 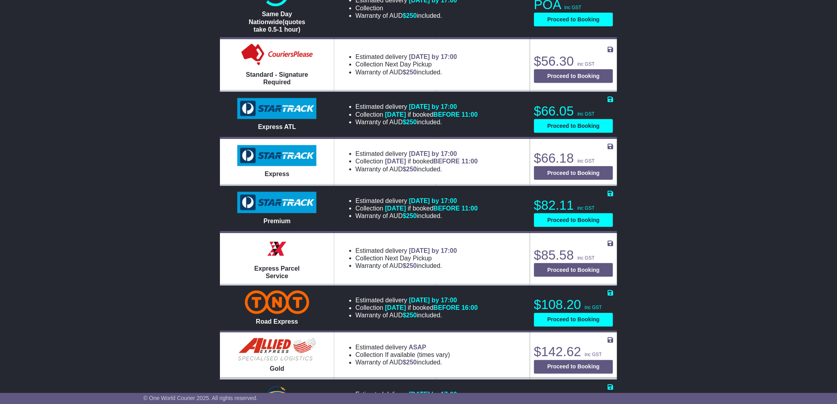 What do you see at coordinates (573, 205) in the screenshot?
I see `p: $82.11` at bounding box center [573, 205].